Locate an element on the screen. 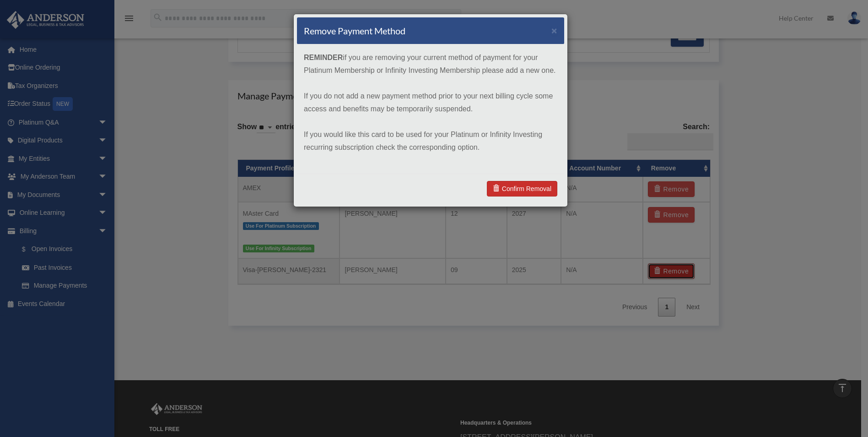 The height and width of the screenshot is (437, 868). p: If you would like this card to be used for your Platinum or Infinity Investing recurring subscrip... is located at coordinates (431, 141).